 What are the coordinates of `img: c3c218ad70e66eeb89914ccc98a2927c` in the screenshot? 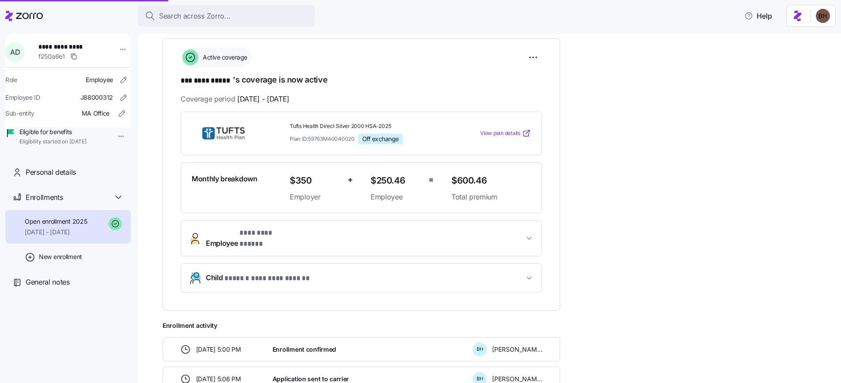 It's located at (823, 16).